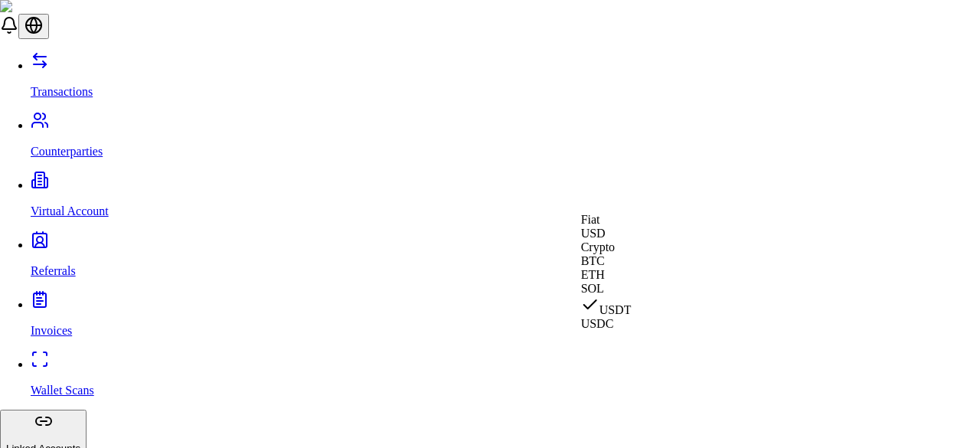 The width and height of the screenshot is (980, 448). I want to click on span: SOL, so click(593, 288).